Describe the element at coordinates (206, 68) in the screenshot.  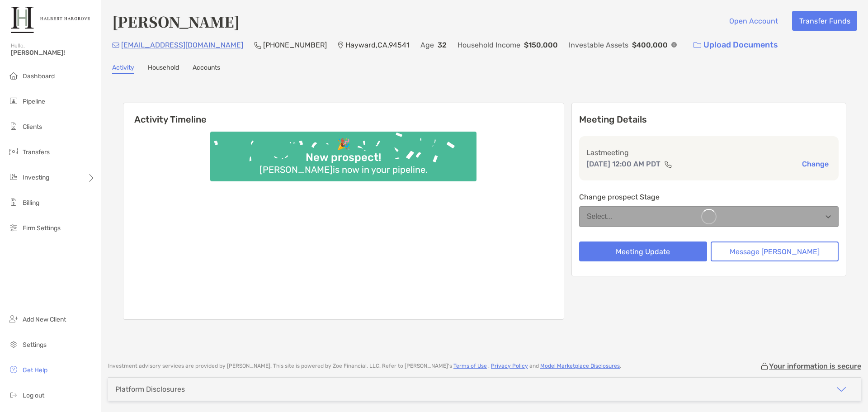
I see `a: Accounts` at that location.